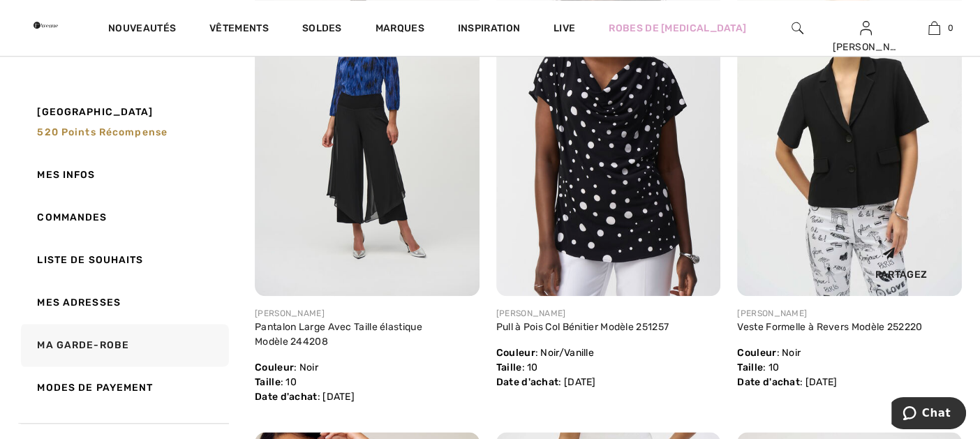  Describe the element at coordinates (489, 30) in the screenshot. I see `span: Inspiration` at that location.